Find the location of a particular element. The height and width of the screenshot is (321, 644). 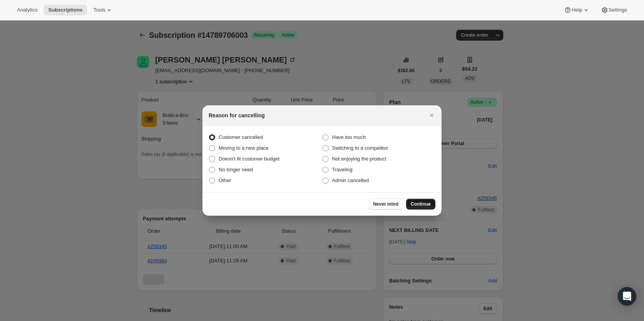

span: Continue is located at coordinates (421, 204).